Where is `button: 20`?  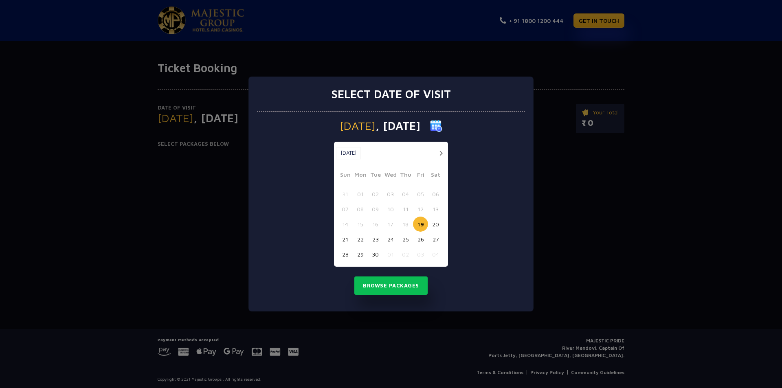 button: 20 is located at coordinates (436, 224).